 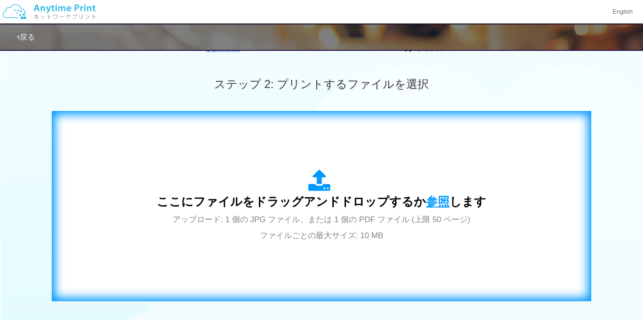 What do you see at coordinates (321, 227) in the screenshot?
I see `span: アップロード: 1 個の JPG ファイル、または 1 個の PDF ファイル (上限 50 ページ) ファイルごとの最大サイズ: 10 MB` at bounding box center [321, 227].